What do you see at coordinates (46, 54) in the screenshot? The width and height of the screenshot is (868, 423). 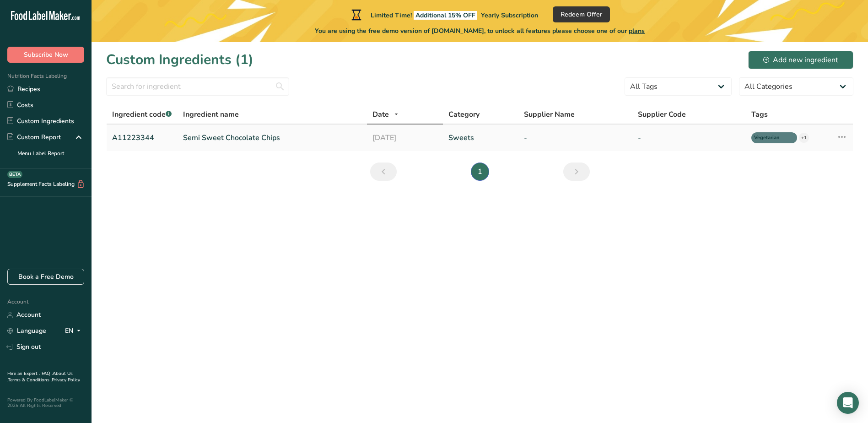 I see `button: Subscribe Now` at bounding box center [46, 54].